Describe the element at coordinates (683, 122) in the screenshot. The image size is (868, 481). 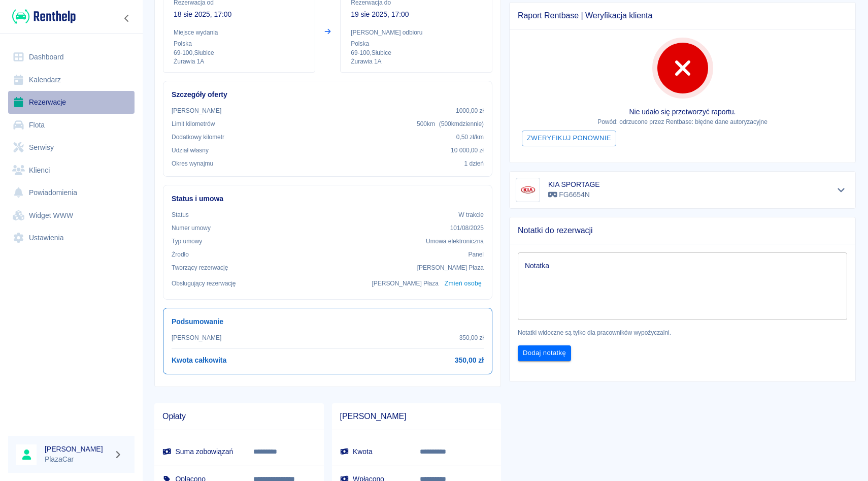
I see `p: Powód: odrzucone przez Rentbase: błędne dane autoryzacyjne` at that location.